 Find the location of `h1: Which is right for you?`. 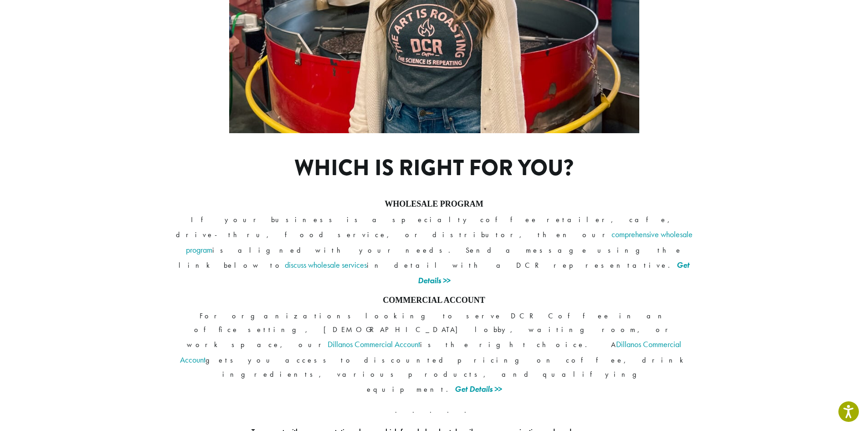

h1: Which is right for you? is located at coordinates (434, 168).